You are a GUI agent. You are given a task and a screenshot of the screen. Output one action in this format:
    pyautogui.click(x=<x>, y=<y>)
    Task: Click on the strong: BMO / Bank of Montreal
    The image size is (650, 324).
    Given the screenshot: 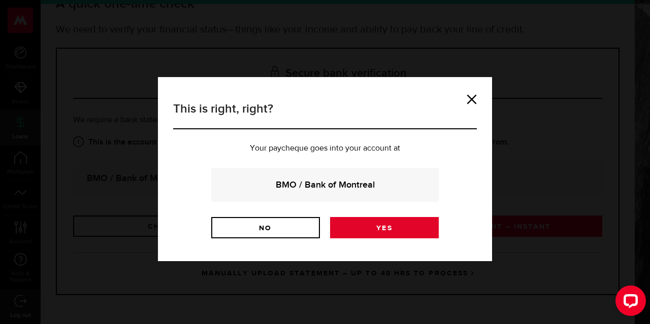 What is the action you would take?
    pyautogui.click(x=325, y=185)
    